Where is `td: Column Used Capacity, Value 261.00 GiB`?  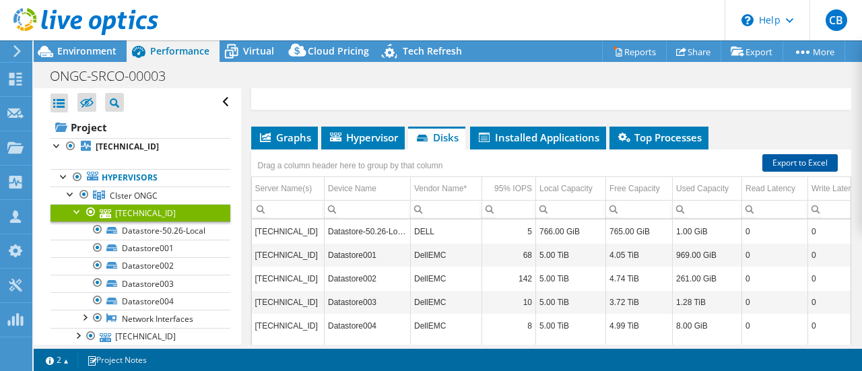
td: Column Used Capacity, Value 261.00 GiB is located at coordinates (707, 278).